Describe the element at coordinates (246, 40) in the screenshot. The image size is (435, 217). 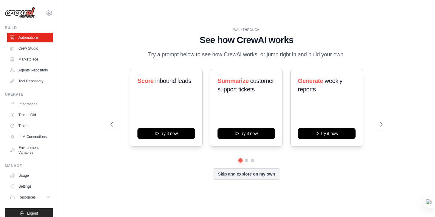
I see `h1: See how CrewAI works` at that location.